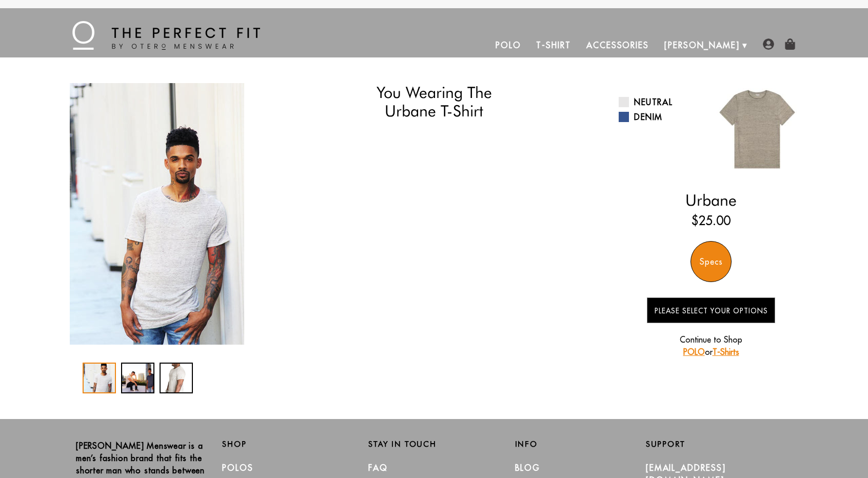  What do you see at coordinates (166, 35) in the screenshot?
I see `img: The Perfect Fit - by Otero Menswear - Logo` at bounding box center [166, 35].